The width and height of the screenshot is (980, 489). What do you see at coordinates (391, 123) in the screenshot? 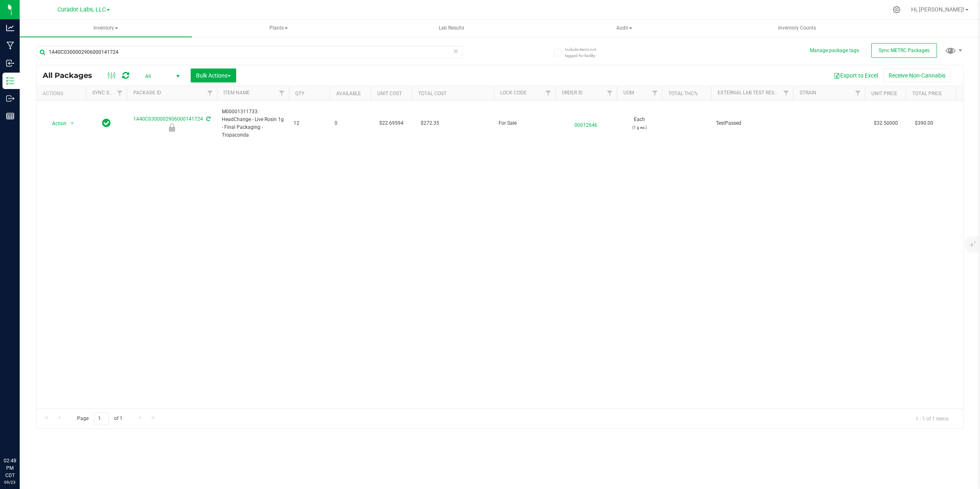
I see `td: $22.69594` at bounding box center [391, 123].